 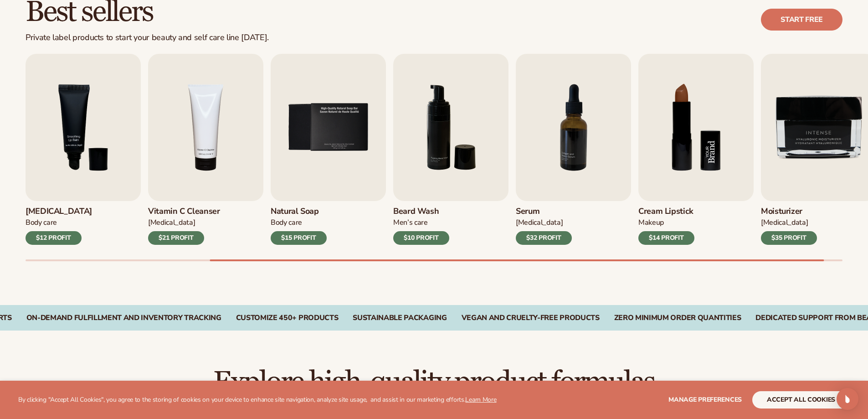 What do you see at coordinates (434, 382) in the screenshot?
I see `h2: Explore high-quality product formulas` at bounding box center [434, 382].